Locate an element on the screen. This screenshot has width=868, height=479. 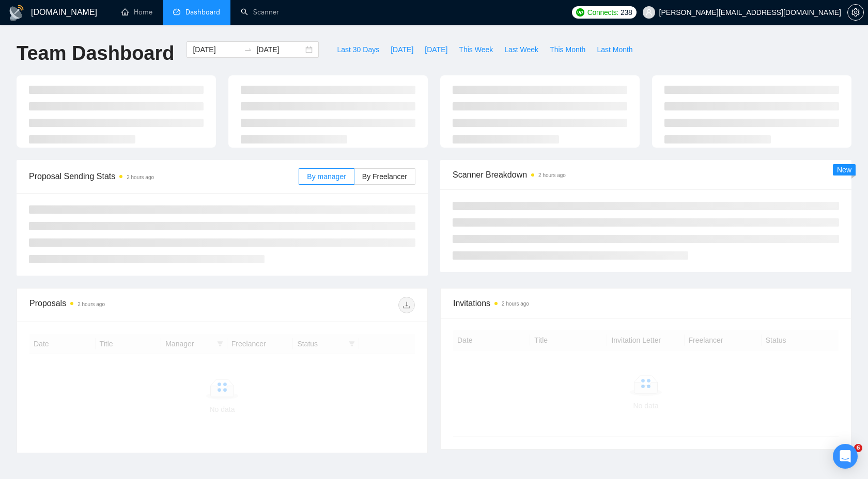
input: Start date is located at coordinates (216, 50).